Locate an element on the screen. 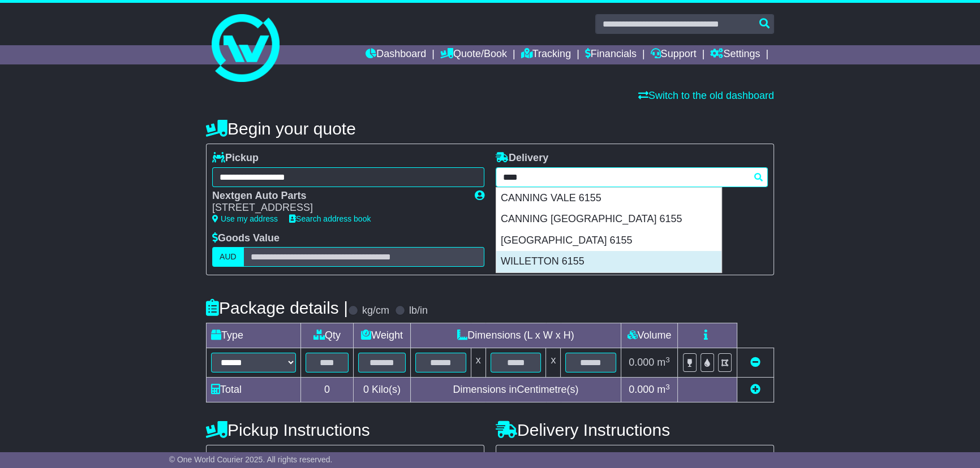  label: AUD is located at coordinates (228, 257).